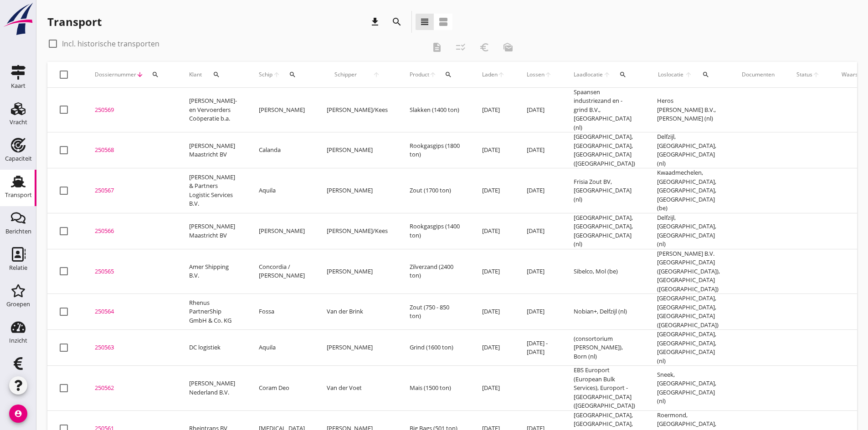 The width and height of the screenshot is (868, 430). What do you see at coordinates (434, 312) in the screenshot?
I see `td: Zout (750 - 850 ton)` at bounding box center [434, 312].